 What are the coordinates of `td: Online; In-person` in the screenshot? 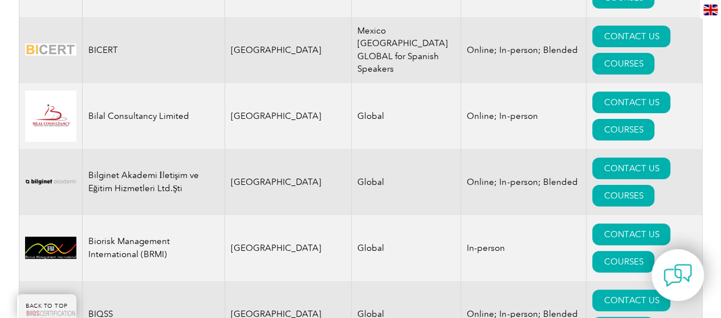 It's located at (523, 116).